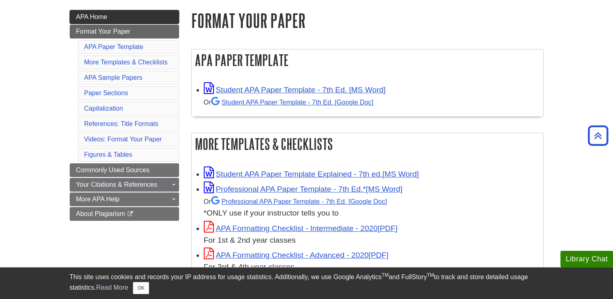 The height and width of the screenshot is (299, 613). I want to click on span: Format Your Paper, so click(103, 31).